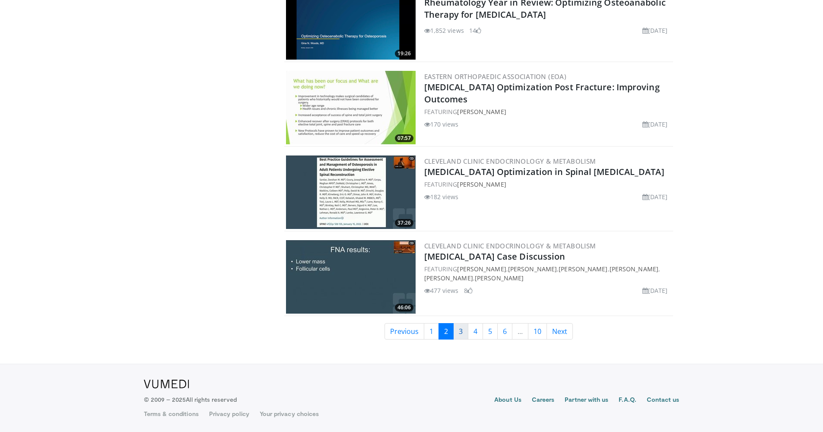 Image resolution: width=823 pixels, height=432 pixels. I want to click on li: 477 views, so click(442, 290).